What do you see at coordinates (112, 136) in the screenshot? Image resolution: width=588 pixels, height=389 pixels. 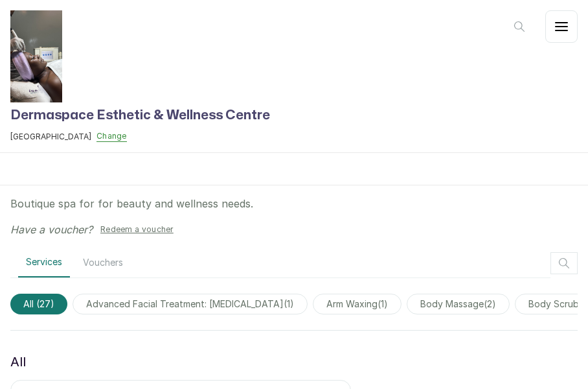 I see `button: Change` at bounding box center [112, 136].